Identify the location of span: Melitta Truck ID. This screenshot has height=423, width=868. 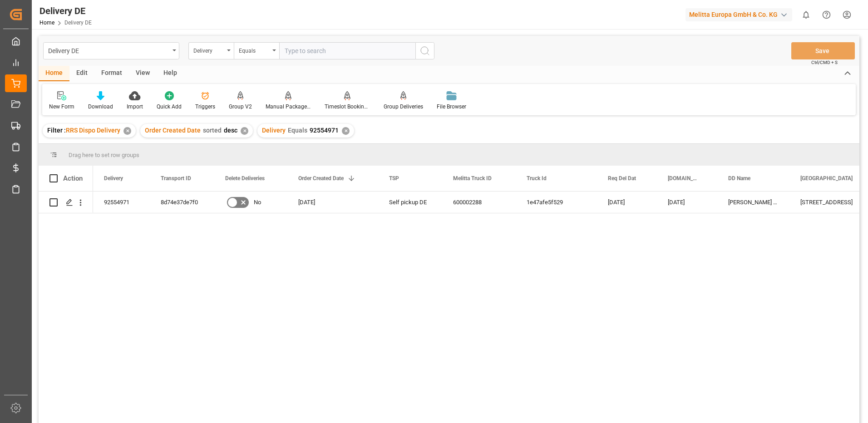
(472, 178).